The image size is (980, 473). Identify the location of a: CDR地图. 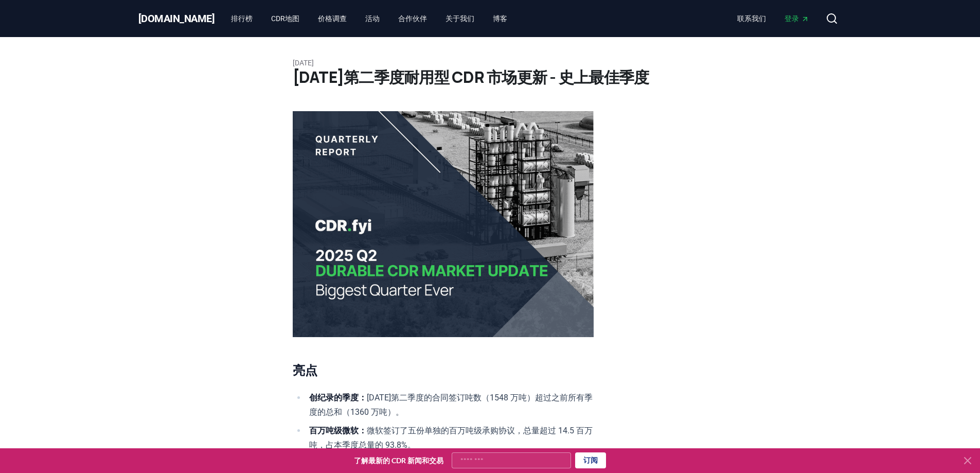
(285, 19).